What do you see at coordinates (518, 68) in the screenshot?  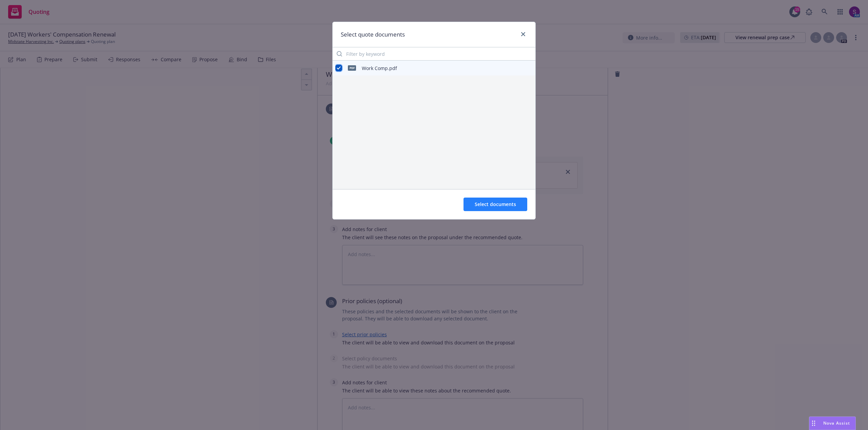 I see `button: download file` at bounding box center [518, 68].